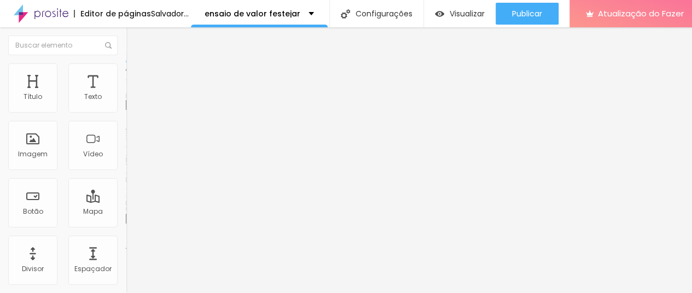 Image resolution: width=692 pixels, height=293 pixels. I want to click on button: Publicar, so click(527, 14).